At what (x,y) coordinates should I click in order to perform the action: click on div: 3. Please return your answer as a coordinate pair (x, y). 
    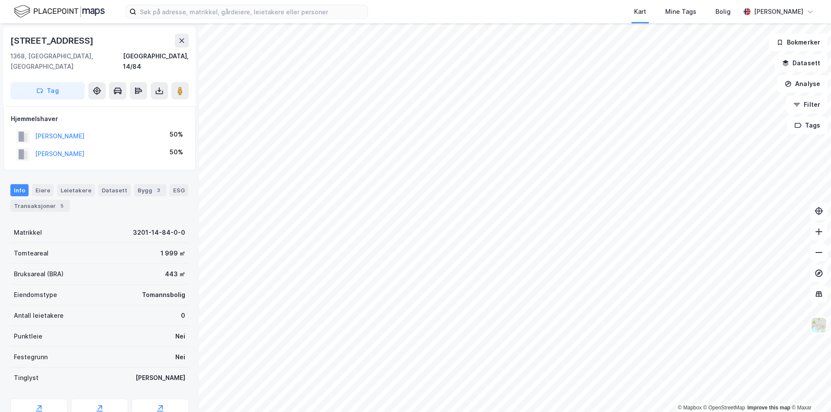
    Looking at the image, I should click on (158, 190).